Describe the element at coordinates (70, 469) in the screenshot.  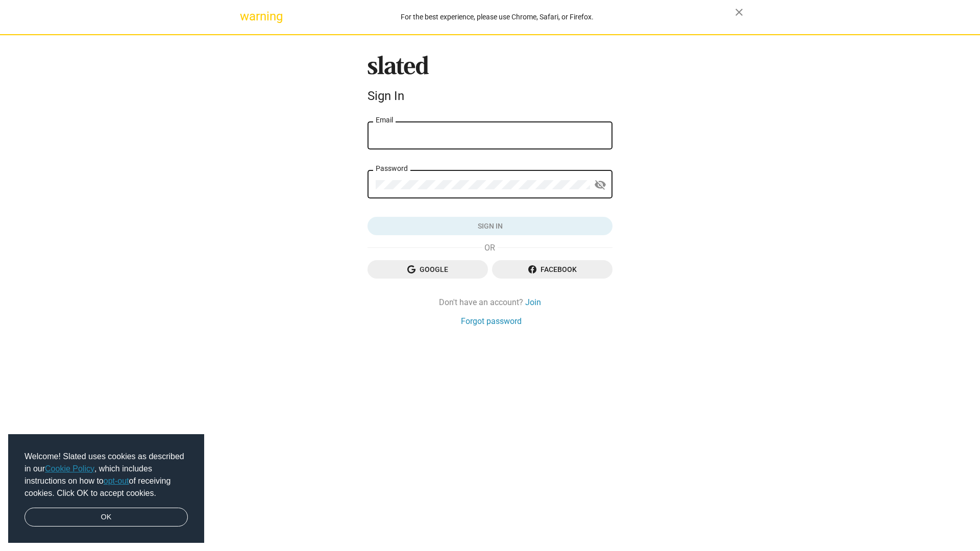
I see `a: Cookie Policy` at that location.